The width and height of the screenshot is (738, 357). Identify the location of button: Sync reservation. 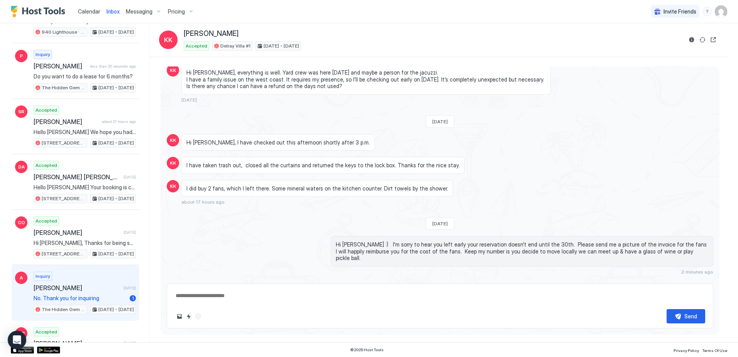
(703, 40).